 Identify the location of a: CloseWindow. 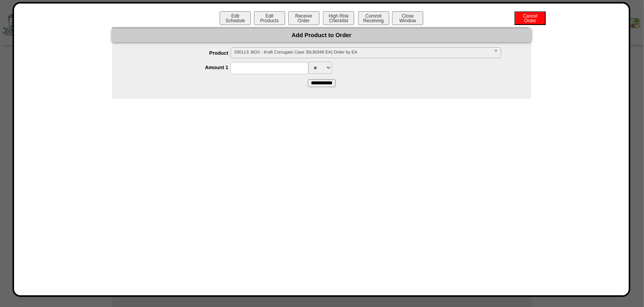
(407, 20).